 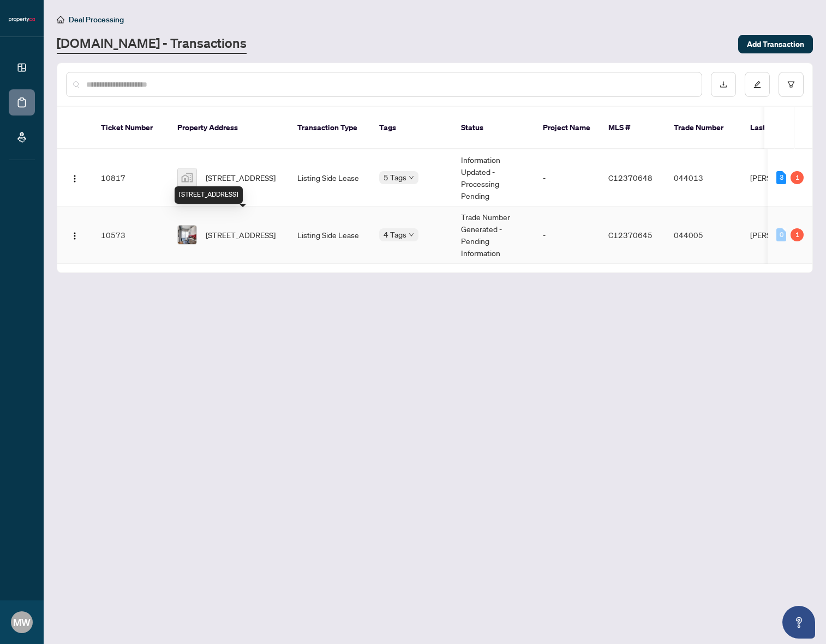 I want to click on th: Status, so click(x=493, y=128).